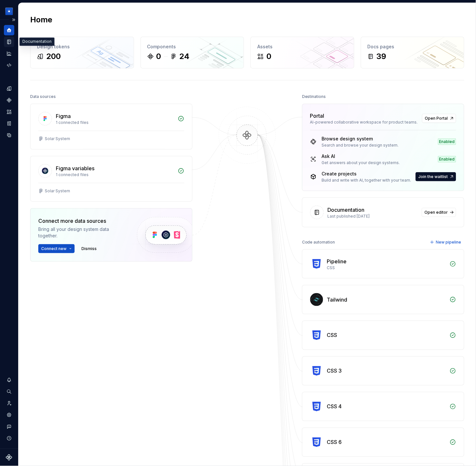  I want to click on div: Figma variables, so click(75, 168).